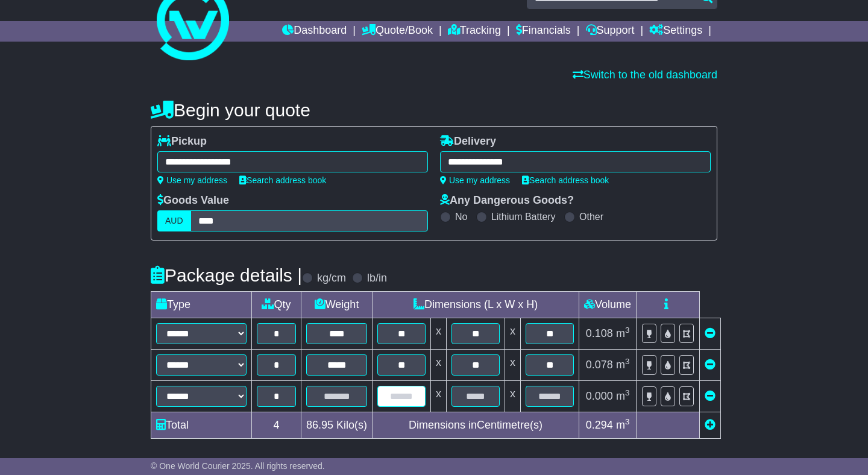 This screenshot has height=475, width=868. Describe the element at coordinates (319, 425) in the screenshot. I see `span: 86.95` at that location.